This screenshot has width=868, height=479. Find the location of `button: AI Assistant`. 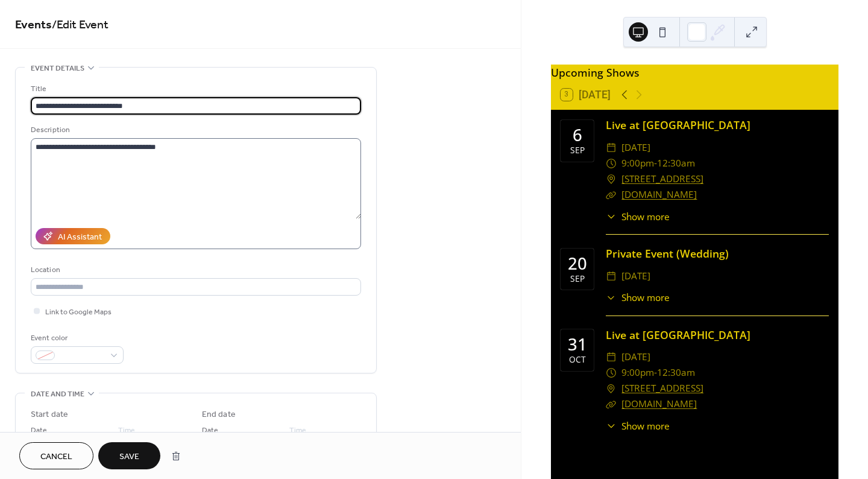

button: AI Assistant is located at coordinates (73, 236).